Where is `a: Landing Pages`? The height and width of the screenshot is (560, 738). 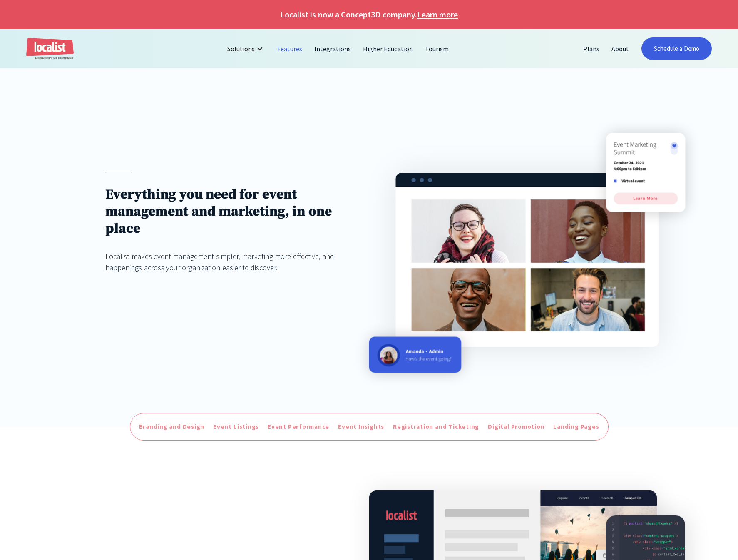
a: Landing Pages is located at coordinates (576, 427).